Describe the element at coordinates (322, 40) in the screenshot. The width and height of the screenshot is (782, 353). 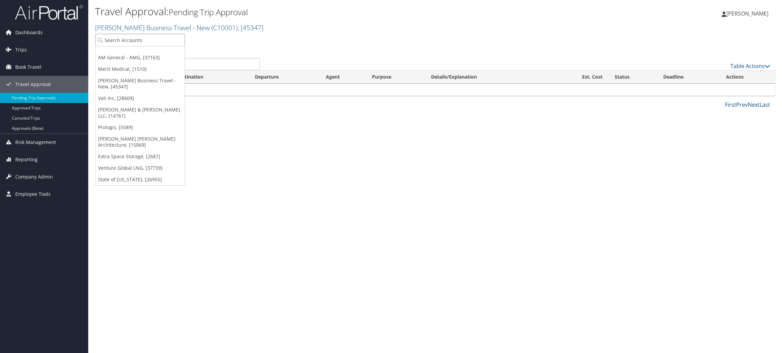
I see `p: Filter:` at that location.